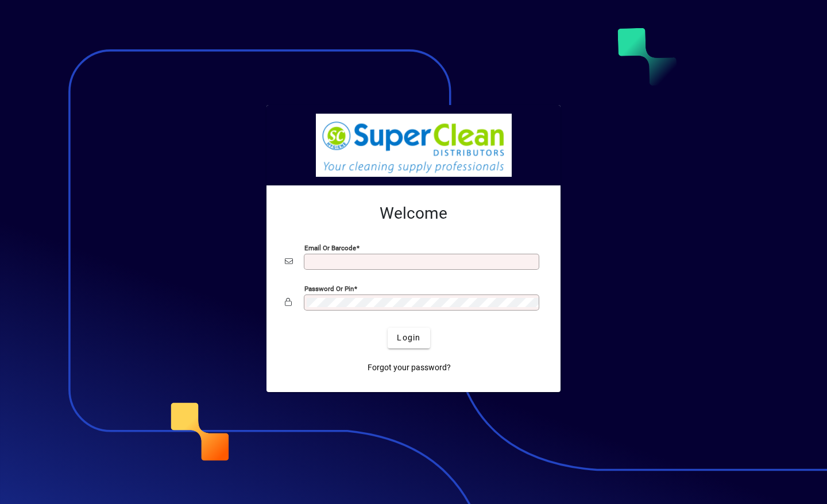 The image size is (827, 504). What do you see at coordinates (409, 338) in the screenshot?
I see `button: Login` at bounding box center [409, 338].